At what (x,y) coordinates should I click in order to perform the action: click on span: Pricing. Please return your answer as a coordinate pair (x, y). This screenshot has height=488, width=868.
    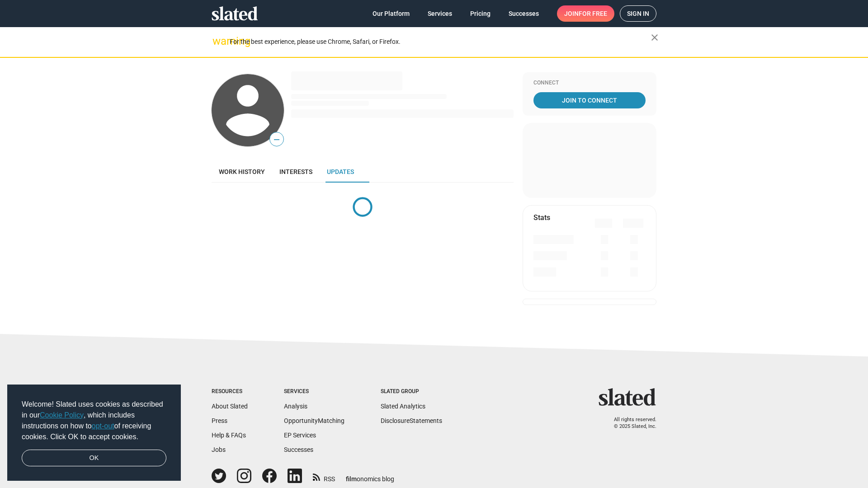
    Looking at the image, I should click on (480, 13).